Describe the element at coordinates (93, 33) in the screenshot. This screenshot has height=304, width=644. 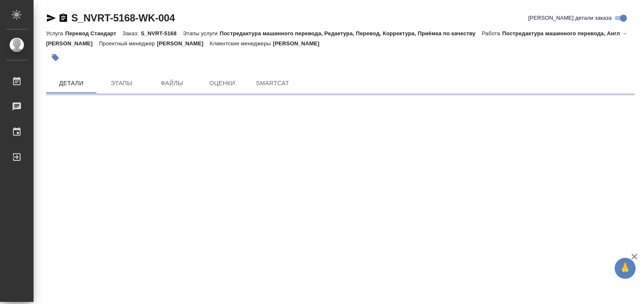
I see `p: Перевод Стандарт` at that location.